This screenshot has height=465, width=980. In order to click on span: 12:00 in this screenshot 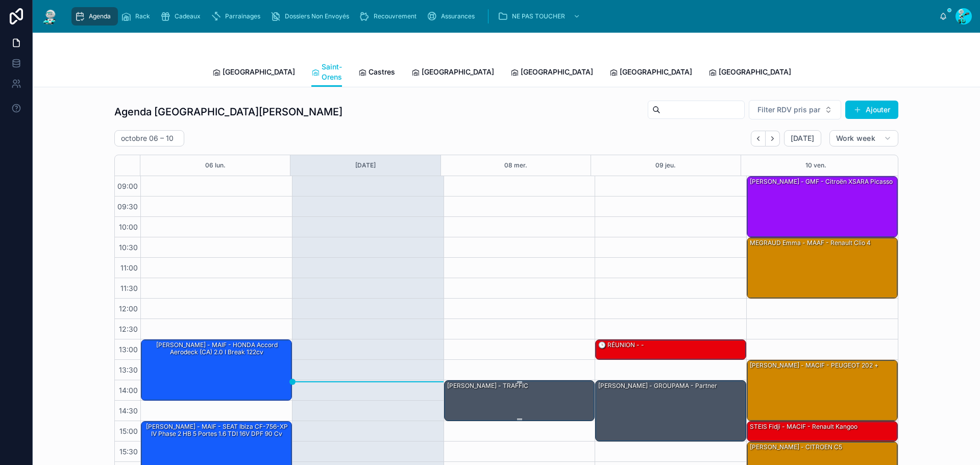, I will do `click(128, 308)`.